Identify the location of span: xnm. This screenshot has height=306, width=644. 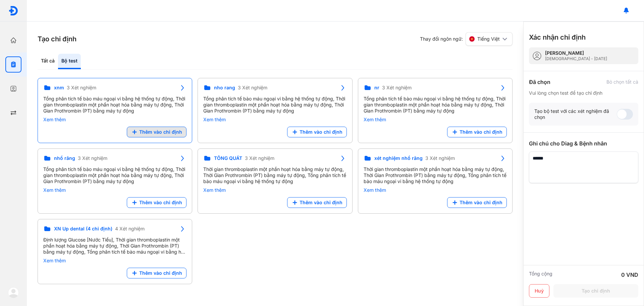
(59, 88).